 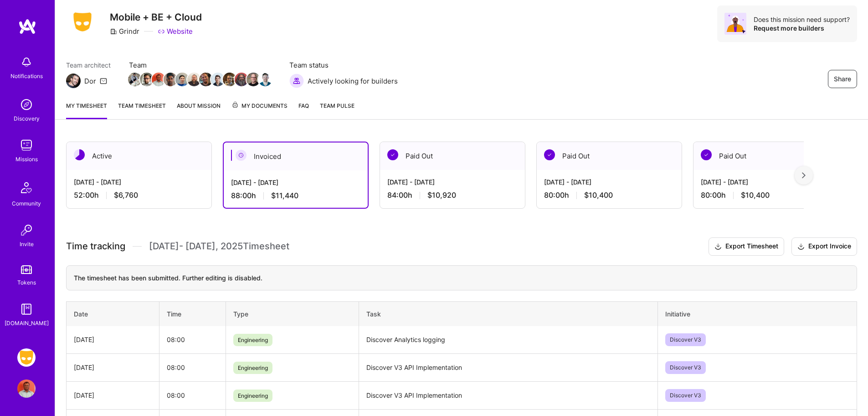 What do you see at coordinates (842, 79) in the screenshot?
I see `span: Share` at bounding box center [842, 79].